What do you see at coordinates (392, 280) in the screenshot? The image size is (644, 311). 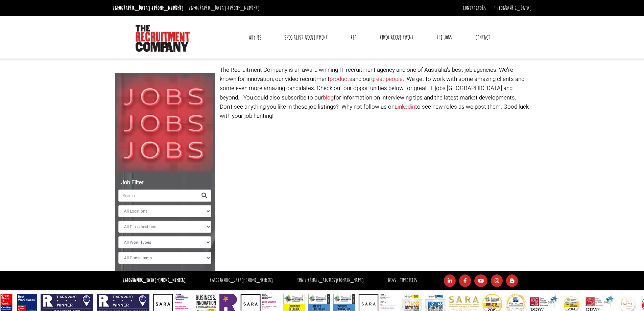 I see `a: News` at bounding box center [392, 280].